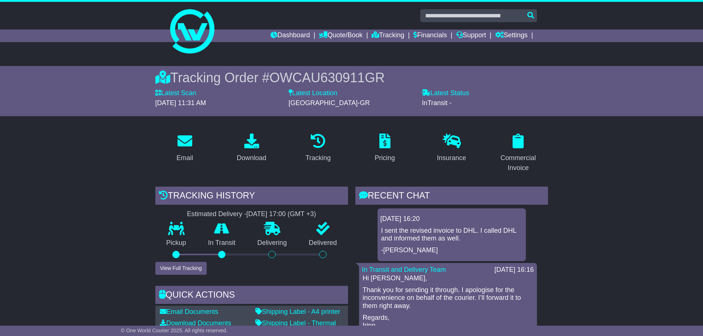 This screenshot has height=336, width=703. Describe the element at coordinates (222, 243) in the screenshot. I see `p: In Transit` at that location.